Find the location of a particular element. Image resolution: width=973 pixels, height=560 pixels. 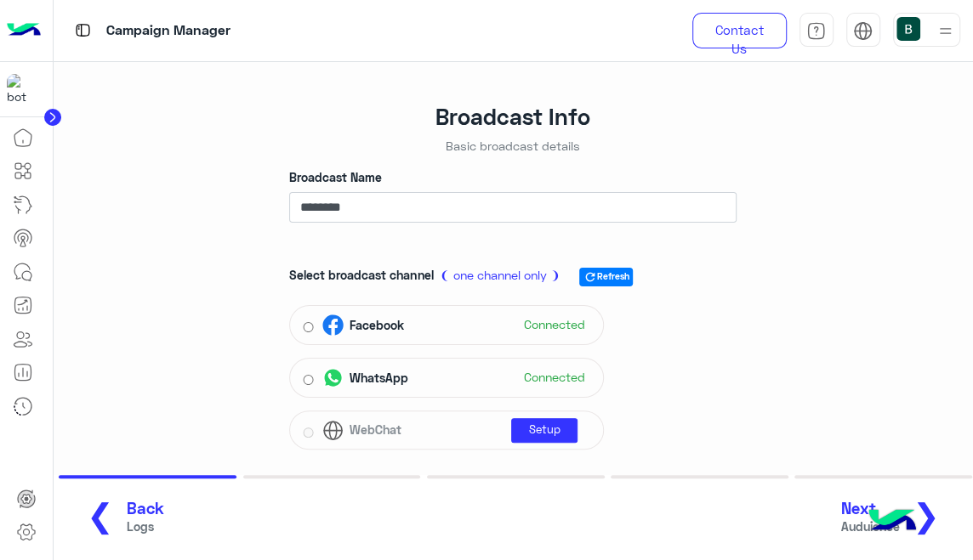

img: INBOX.CHANNELS.WHATSAPP is located at coordinates (332, 378).